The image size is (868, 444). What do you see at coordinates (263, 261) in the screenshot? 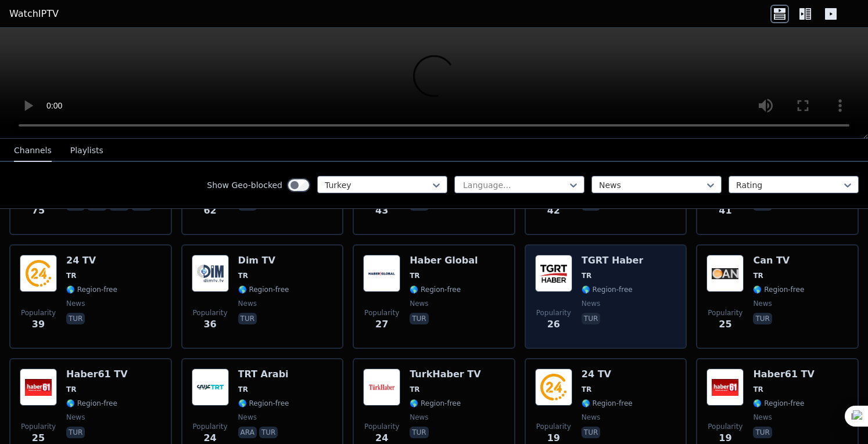
I see `h6: Dim TV` at bounding box center [263, 261].